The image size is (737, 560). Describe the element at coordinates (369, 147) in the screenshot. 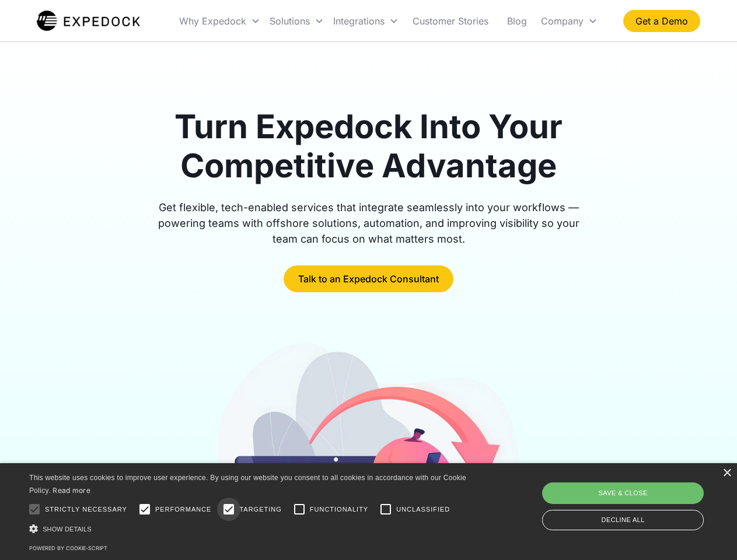

I see `h1: Turn Expedock Into Your Competitive Advantage` at that location.